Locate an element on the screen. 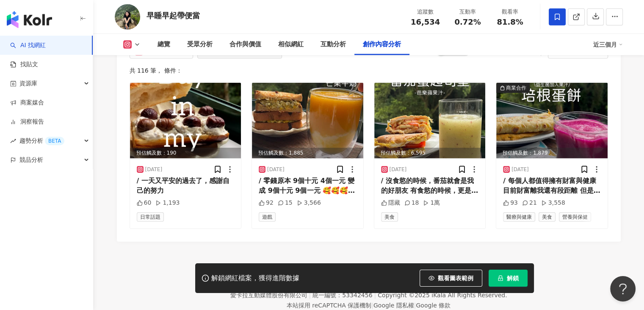  div: 合作與價值 is located at coordinates (245, 45).